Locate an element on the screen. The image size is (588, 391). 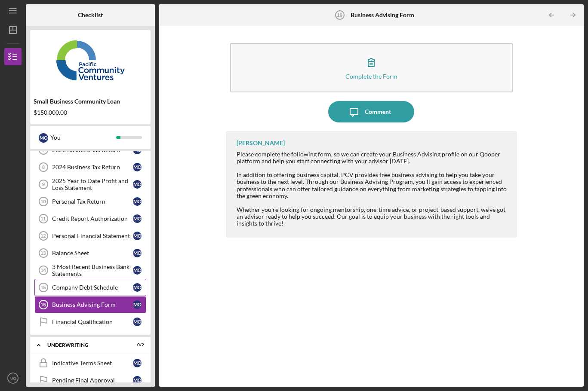
tspan: 15 is located at coordinates (43, 288).